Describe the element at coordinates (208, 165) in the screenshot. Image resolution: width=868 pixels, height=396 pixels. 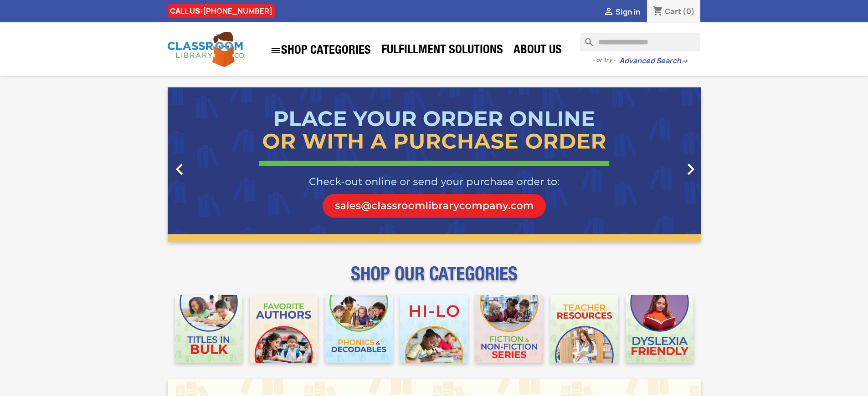
I see `a: Previous` at that location.